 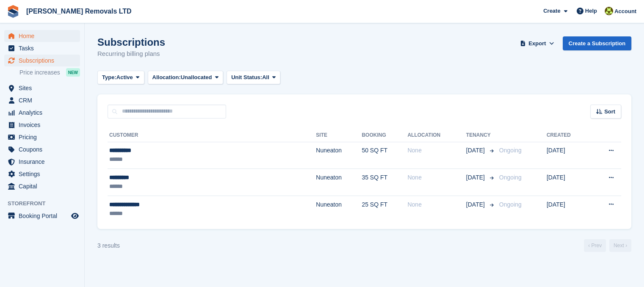 What do you see at coordinates (538, 43) in the screenshot?
I see `button: Export` at bounding box center [538, 43].